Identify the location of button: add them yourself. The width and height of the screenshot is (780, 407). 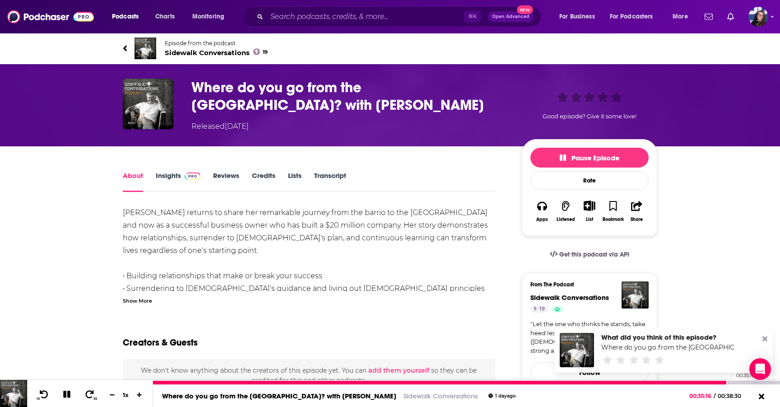
(398, 370).